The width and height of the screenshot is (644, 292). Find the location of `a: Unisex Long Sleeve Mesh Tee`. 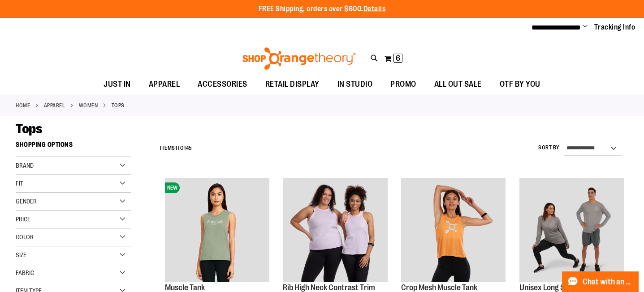

a: Unisex Long Sleeve Mesh Tee is located at coordinates (567, 288).